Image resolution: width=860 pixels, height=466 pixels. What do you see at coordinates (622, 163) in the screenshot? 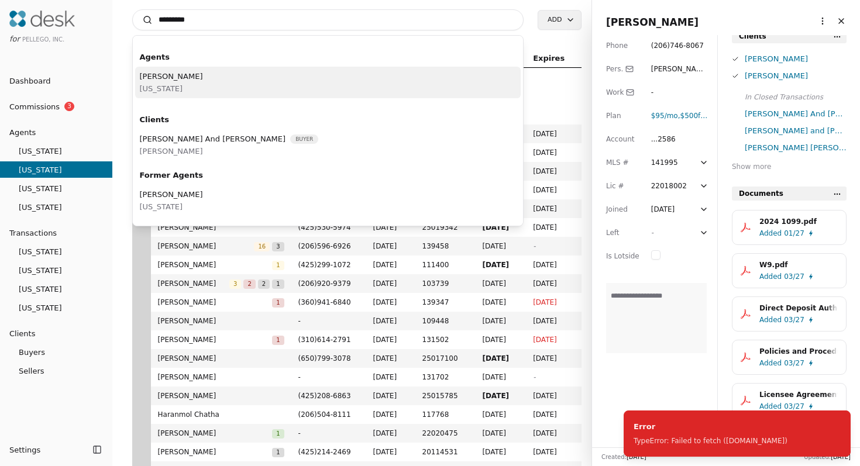
I see `div: MLS #` at bounding box center [622, 163].